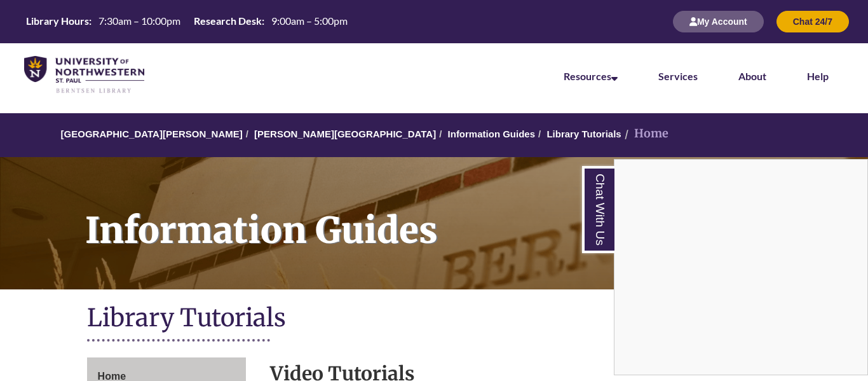  I want to click on div: Chat With Us, so click(741, 267).